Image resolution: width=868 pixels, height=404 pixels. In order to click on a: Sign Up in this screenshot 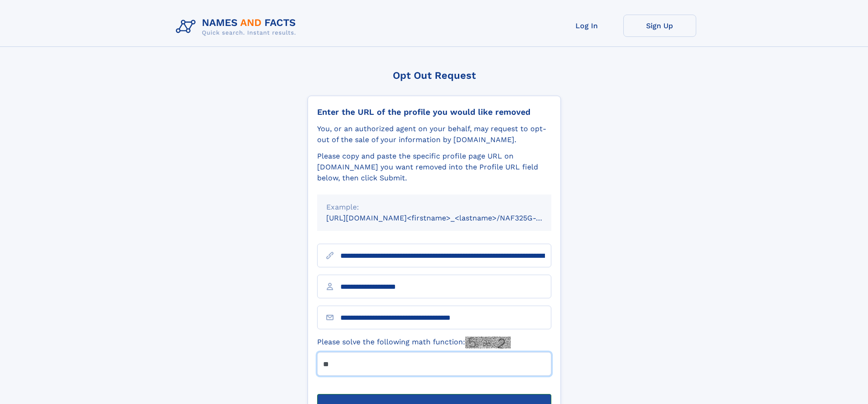, I will do `click(660, 25)`.